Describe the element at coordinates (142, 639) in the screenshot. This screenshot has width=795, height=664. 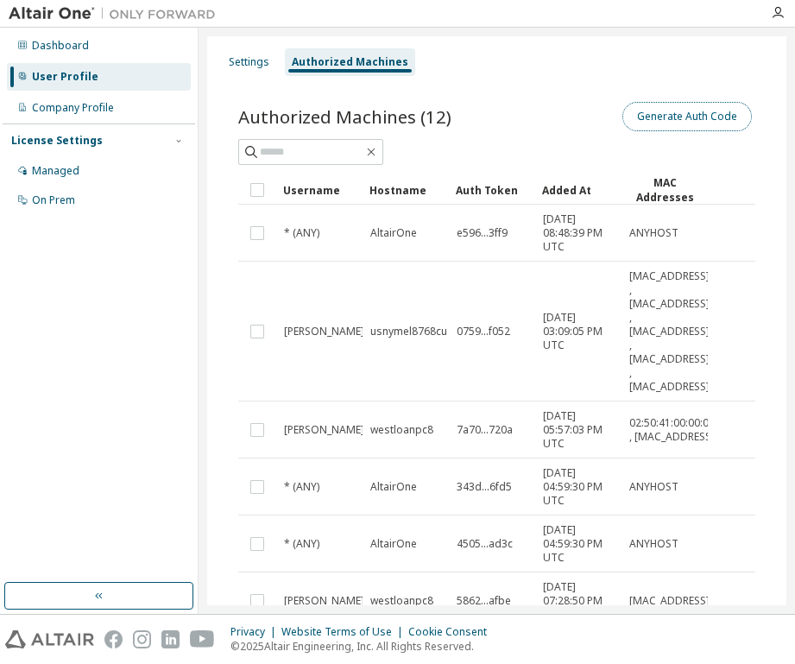
I see `img: instagram.svg` at that location.